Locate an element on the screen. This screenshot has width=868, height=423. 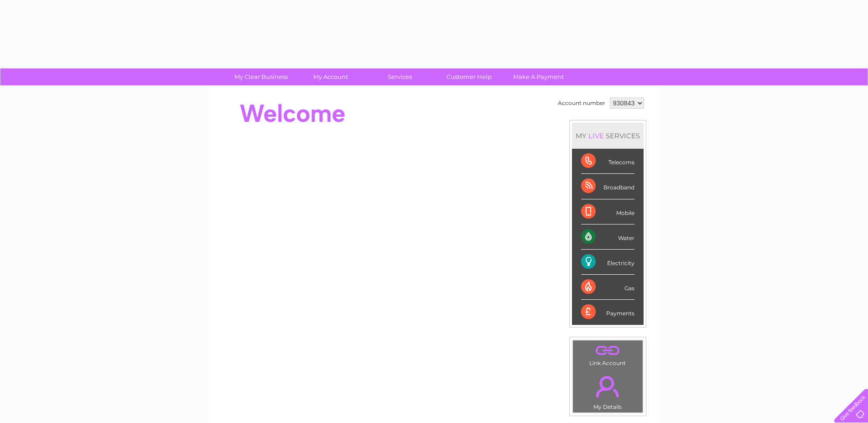
a: Make A Payment is located at coordinates (538, 77).